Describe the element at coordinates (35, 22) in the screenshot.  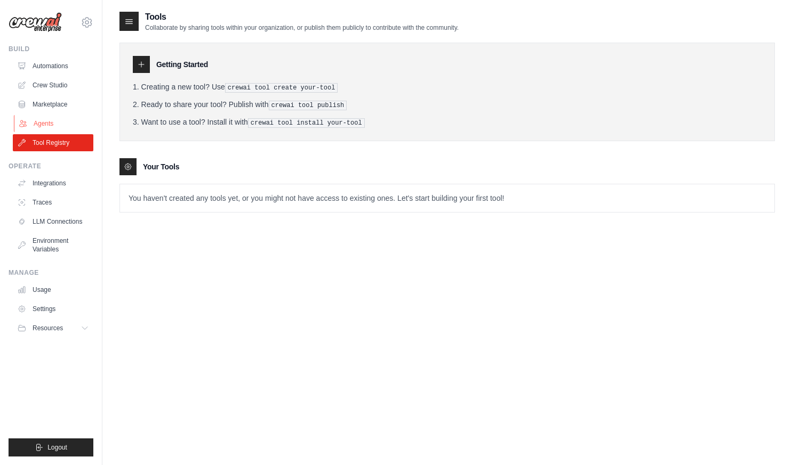
I see `img: Logo` at that location.